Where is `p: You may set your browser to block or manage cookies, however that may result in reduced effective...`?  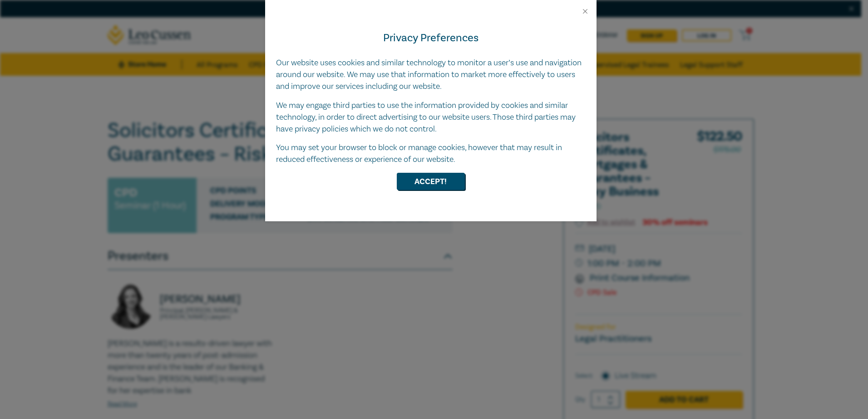 p: You may set your browser to block or manage cookies, however that may result in reduced effective... is located at coordinates (431, 153).